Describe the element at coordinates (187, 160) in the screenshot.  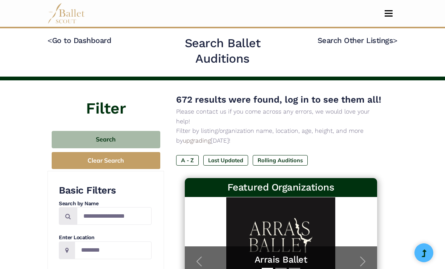
I see `label: A - Z` at that location.